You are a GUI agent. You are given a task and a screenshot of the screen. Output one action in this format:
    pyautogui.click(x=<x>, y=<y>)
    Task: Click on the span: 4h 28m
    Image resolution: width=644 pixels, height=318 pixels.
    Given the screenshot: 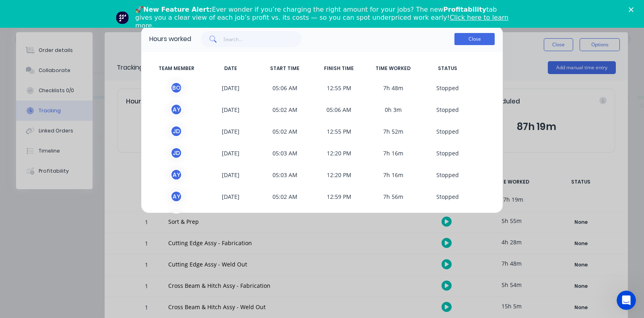 What is the action you would take?
    pyautogui.click(x=393, y=218)
    